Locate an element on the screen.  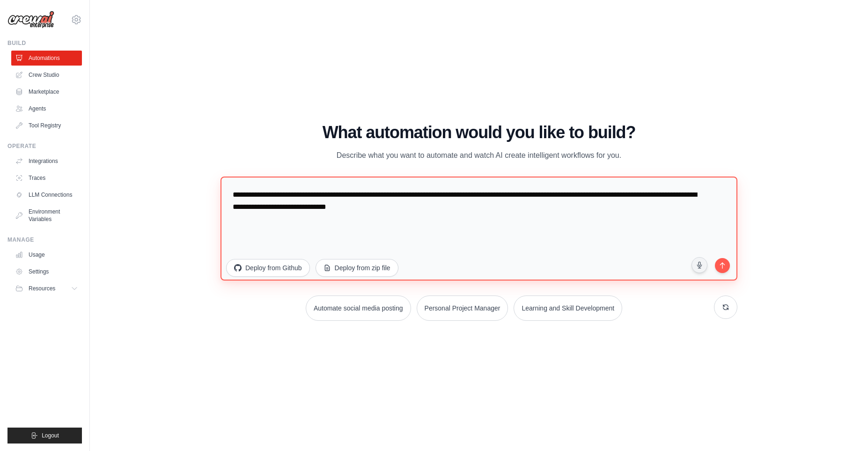
div: Operate is located at coordinates (44, 146).